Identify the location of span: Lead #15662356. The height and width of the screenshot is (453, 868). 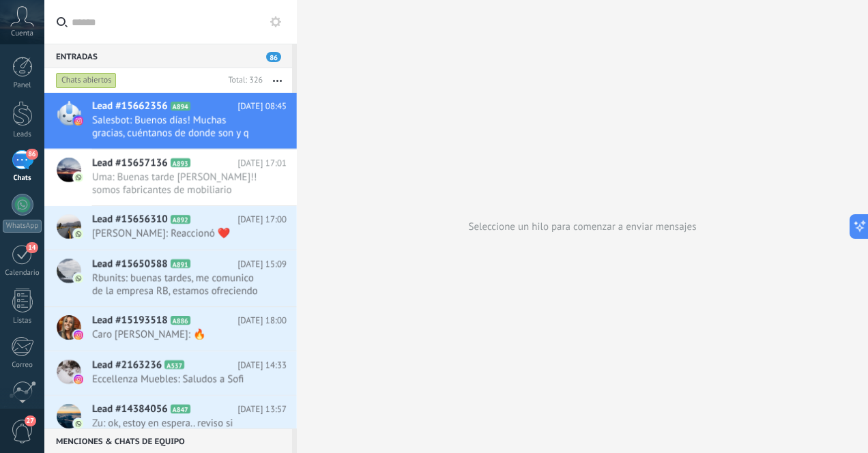
(130, 106).